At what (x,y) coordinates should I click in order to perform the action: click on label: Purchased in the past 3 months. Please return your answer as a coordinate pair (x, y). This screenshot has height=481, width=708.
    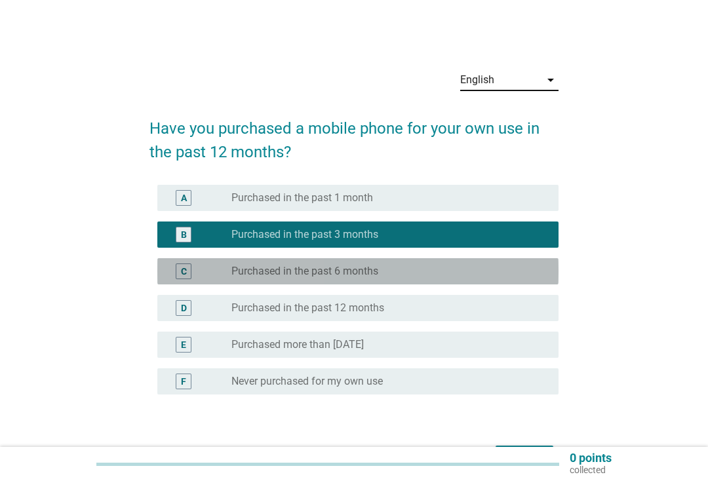
    Looking at the image, I should click on (305, 235).